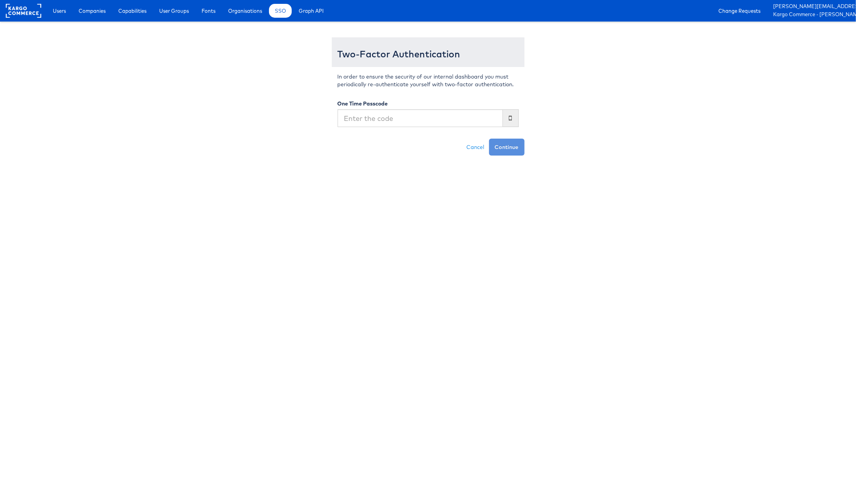 This screenshot has width=856, height=504. Describe the element at coordinates (475, 147) in the screenshot. I see `a: Cancel` at that location.